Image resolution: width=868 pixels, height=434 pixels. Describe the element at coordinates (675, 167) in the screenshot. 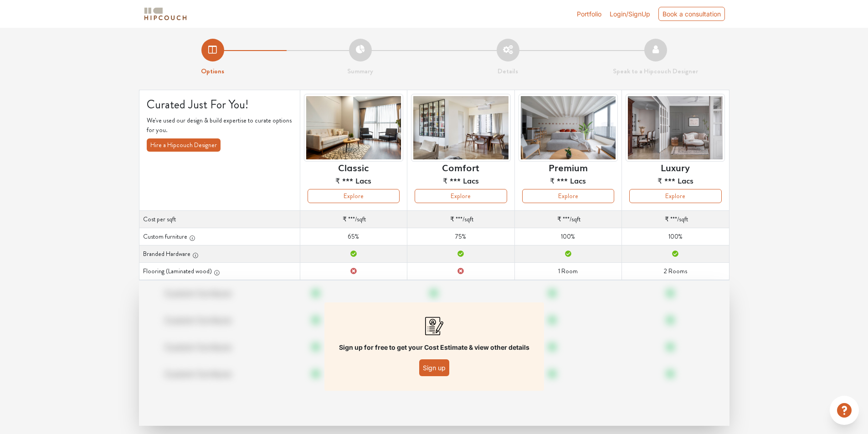

I see `h6: Luxury` at that location.